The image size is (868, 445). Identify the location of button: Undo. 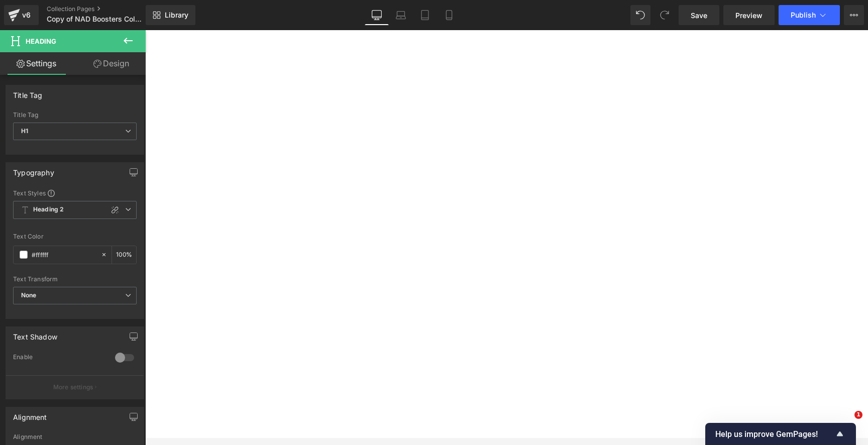
(640, 15).